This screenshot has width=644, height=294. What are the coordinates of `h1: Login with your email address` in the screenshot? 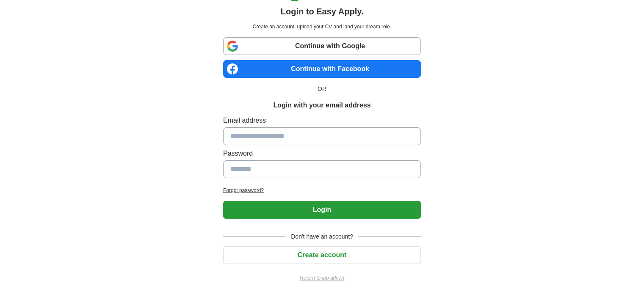 It's located at (322, 105).